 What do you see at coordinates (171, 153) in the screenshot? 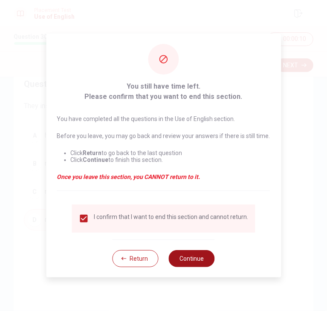
I see `li: Click to go back to the last question` at bounding box center [171, 153].